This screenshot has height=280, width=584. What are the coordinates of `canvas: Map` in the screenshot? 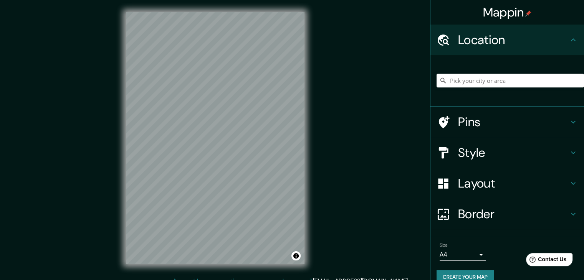 It's located at (215, 138).